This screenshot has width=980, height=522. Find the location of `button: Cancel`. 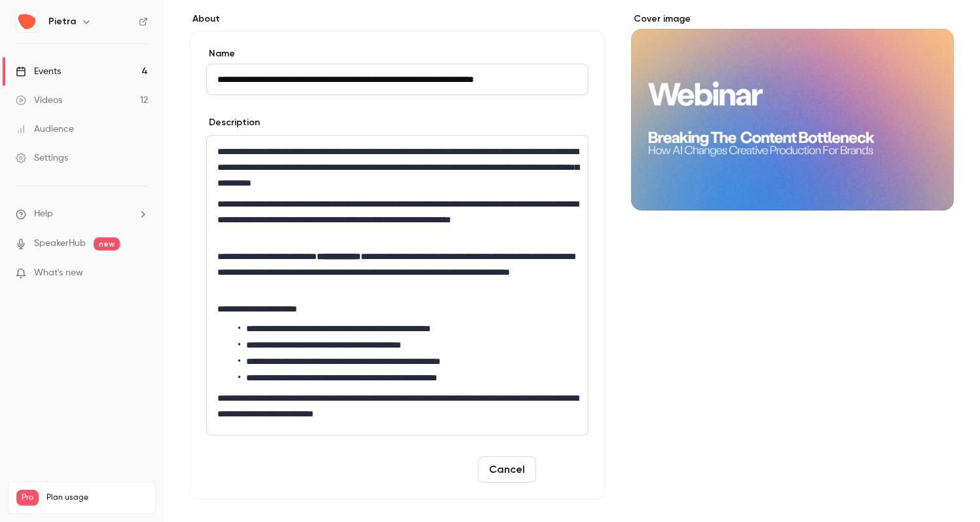

button: Cancel is located at coordinates (507, 469).